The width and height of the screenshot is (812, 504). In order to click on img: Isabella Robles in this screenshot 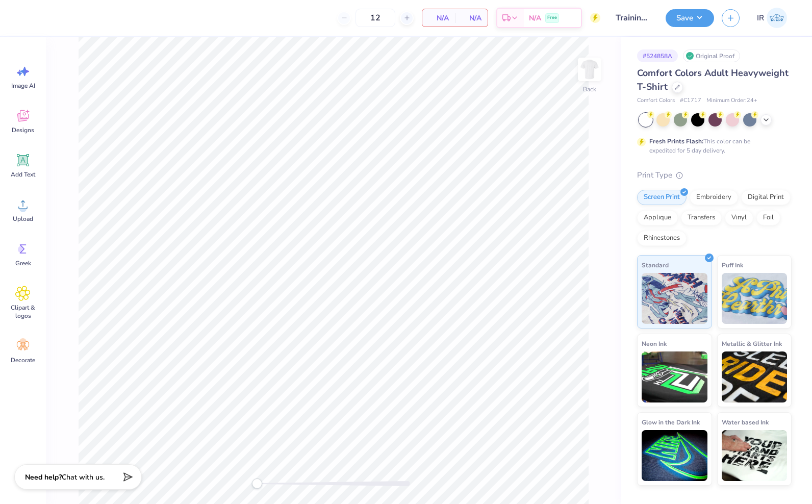, I will do `click(777, 18)`.